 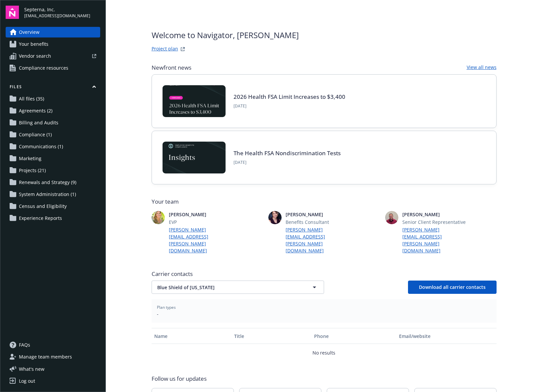 What do you see at coordinates (53, 194) in the screenshot?
I see `a: System Administration (1)` at bounding box center [53, 194].